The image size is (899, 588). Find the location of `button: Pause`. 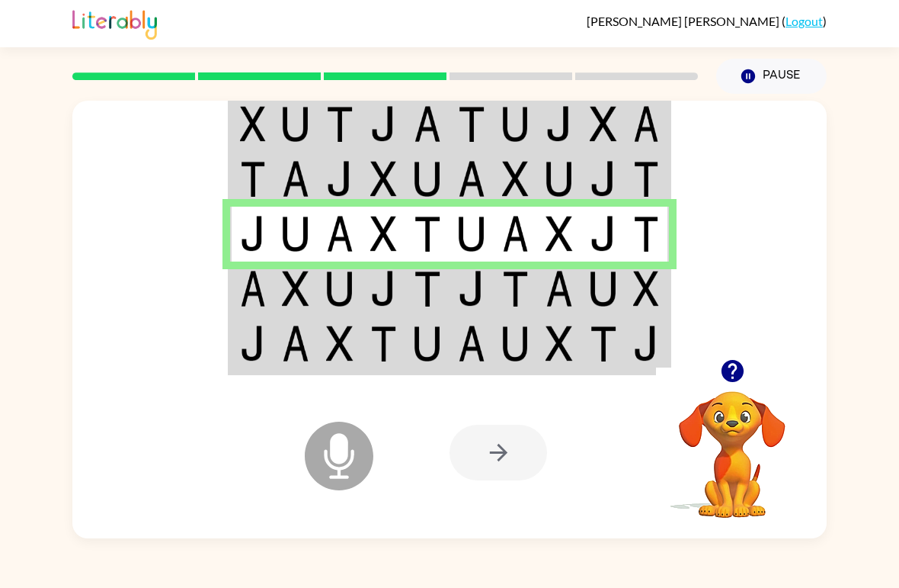

button: Pause is located at coordinates (771, 77).